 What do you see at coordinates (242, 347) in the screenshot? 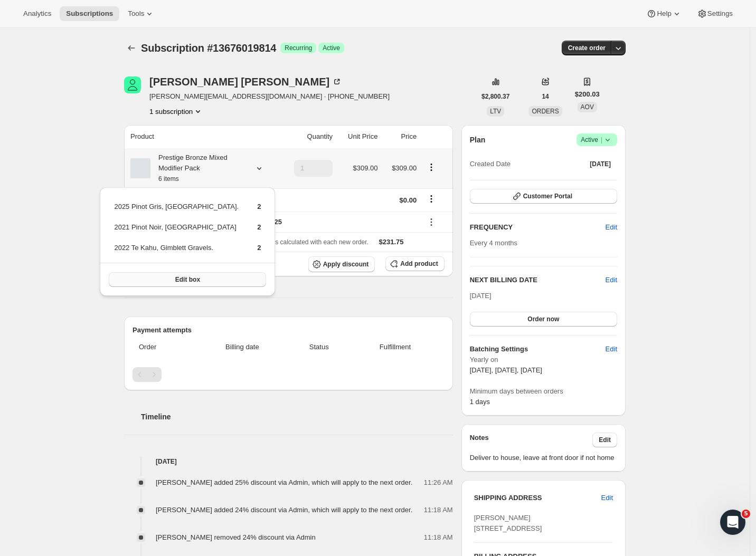
I see `span: Billing date` at bounding box center [242, 347].